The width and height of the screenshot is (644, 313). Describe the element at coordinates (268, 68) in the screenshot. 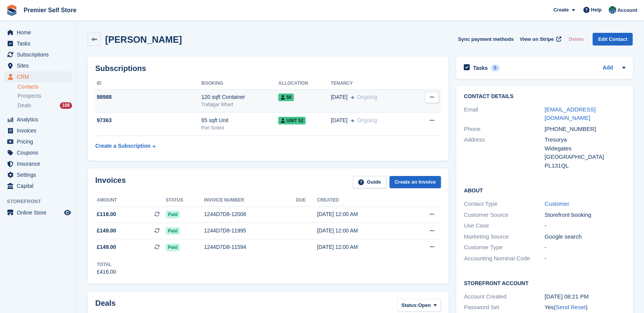

I see `h2: Subscriptions` at that location.